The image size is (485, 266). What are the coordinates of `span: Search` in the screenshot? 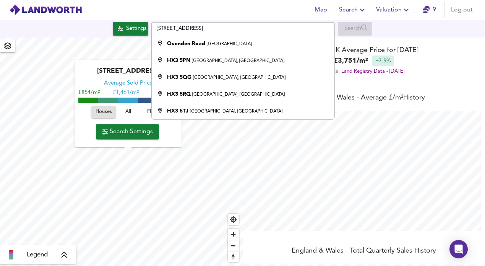 It's located at (353, 10).